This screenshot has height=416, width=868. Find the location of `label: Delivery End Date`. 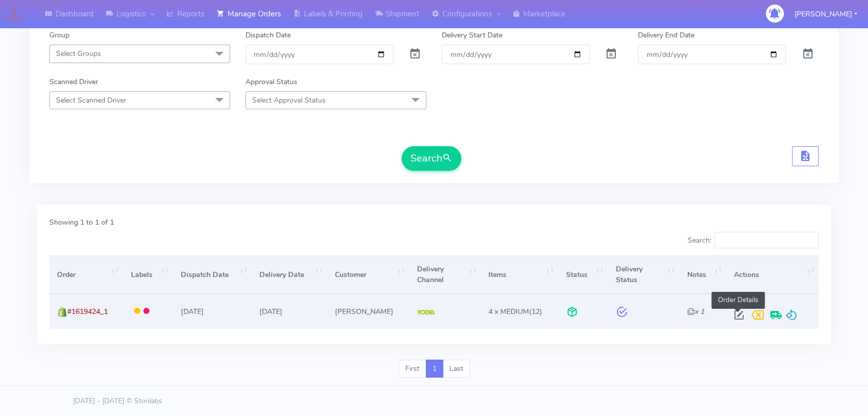

label: Delivery End Date is located at coordinates (666, 35).